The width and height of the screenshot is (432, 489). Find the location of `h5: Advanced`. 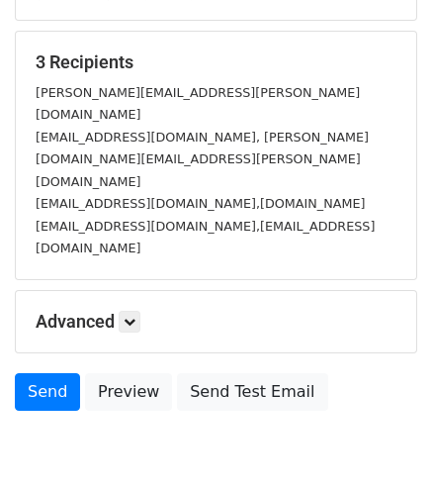

h5: Advanced is located at coordinates (216, 322).